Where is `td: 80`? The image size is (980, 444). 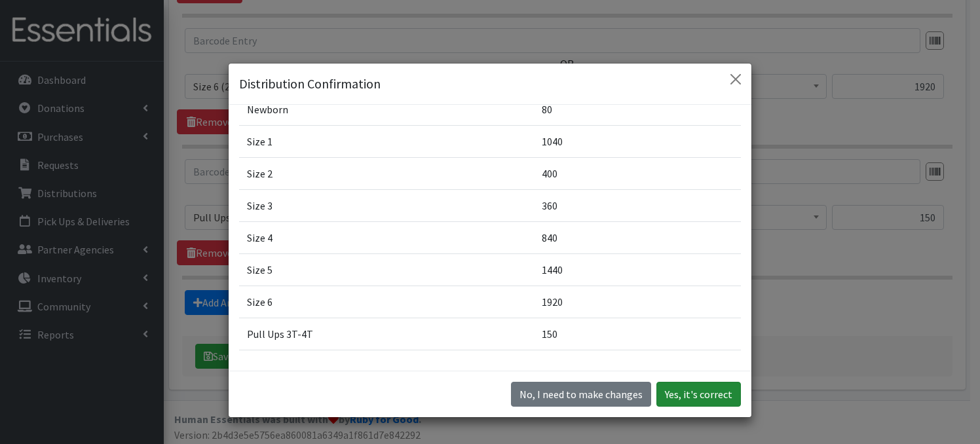 td: 80 is located at coordinates (637, 109).